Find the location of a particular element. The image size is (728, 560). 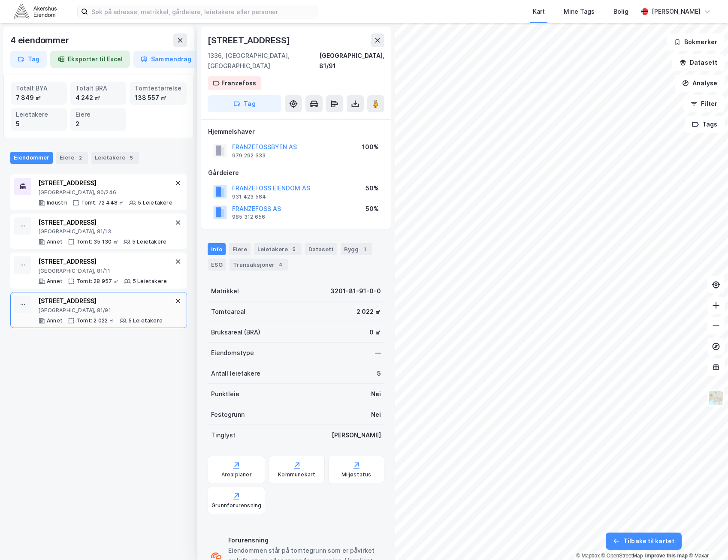

div: Franzefoss is located at coordinates (239, 83).